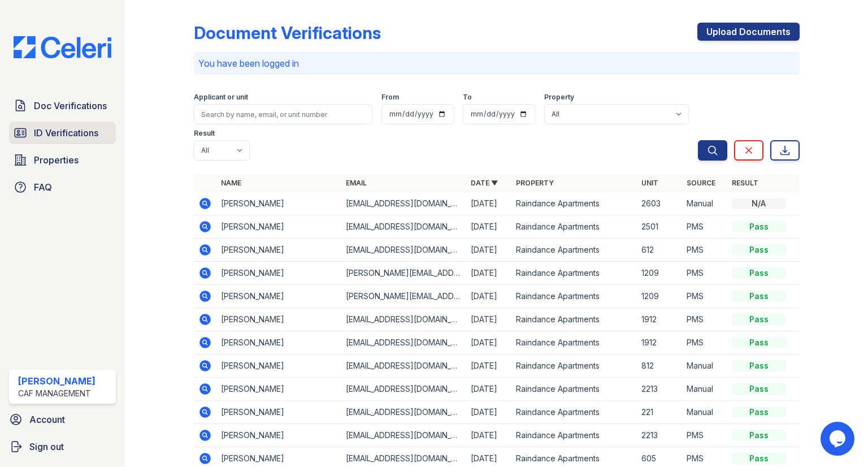 The width and height of the screenshot is (868, 467). What do you see at coordinates (43, 187) in the screenshot?
I see `span: FAQ` at bounding box center [43, 187].